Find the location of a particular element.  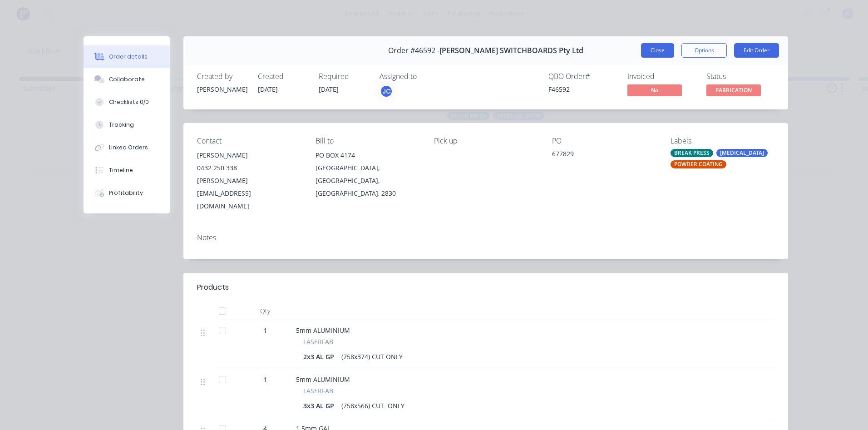

div: Required is located at coordinates (344, 76).